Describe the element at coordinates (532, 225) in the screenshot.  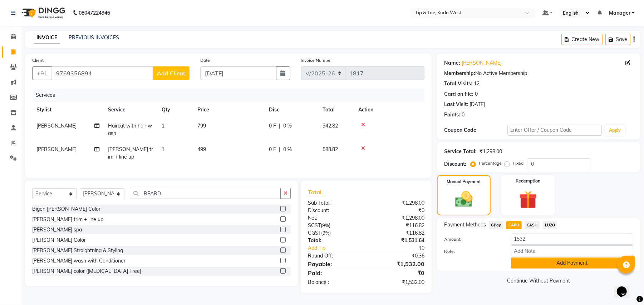
I see `span: CASH` at that location.